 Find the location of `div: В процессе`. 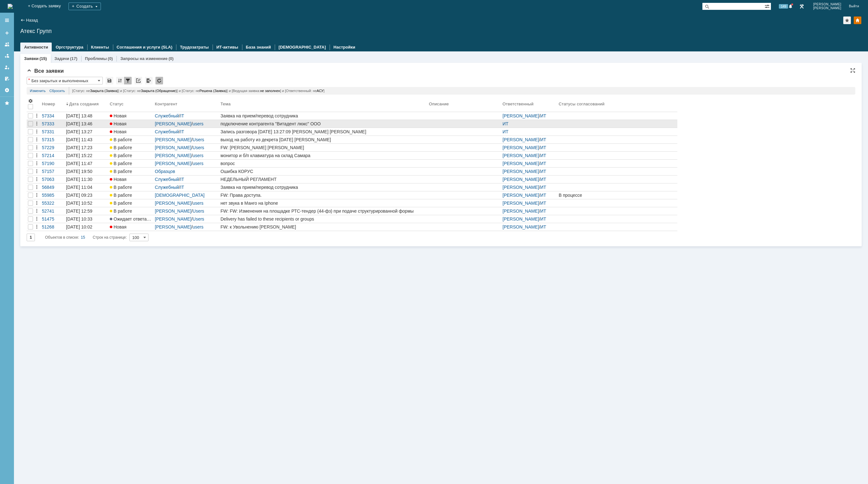

div: В процессе is located at coordinates (618, 195).